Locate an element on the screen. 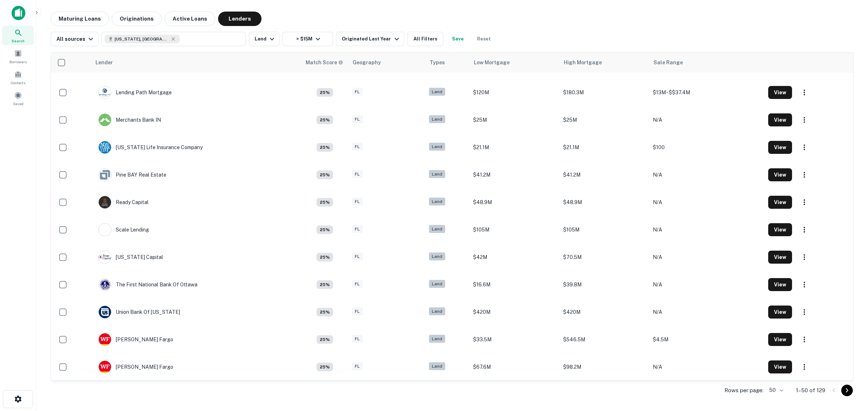 The image size is (868, 411). p: Rows per page: is located at coordinates (744, 391).